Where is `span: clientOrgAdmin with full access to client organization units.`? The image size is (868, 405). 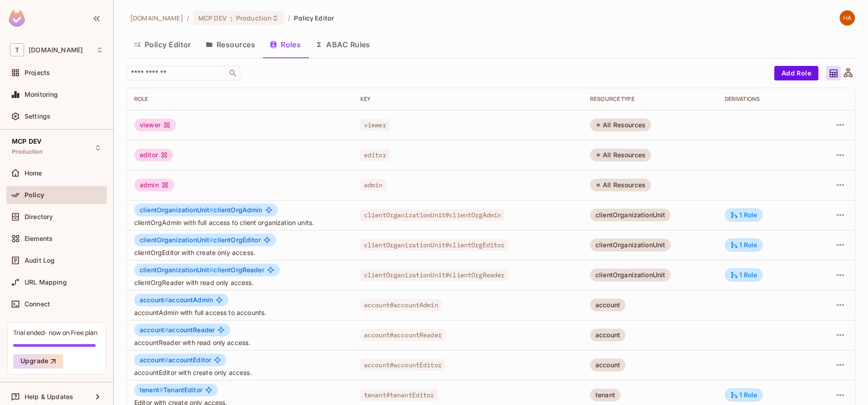 span: clientOrgAdmin with full access to client organization units. is located at coordinates (239, 222).